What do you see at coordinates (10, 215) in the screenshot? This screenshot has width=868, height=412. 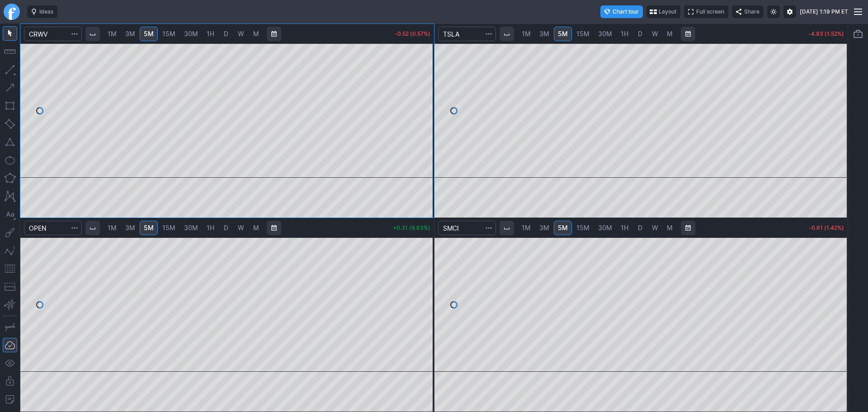 I see `button: Text` at bounding box center [10, 215].